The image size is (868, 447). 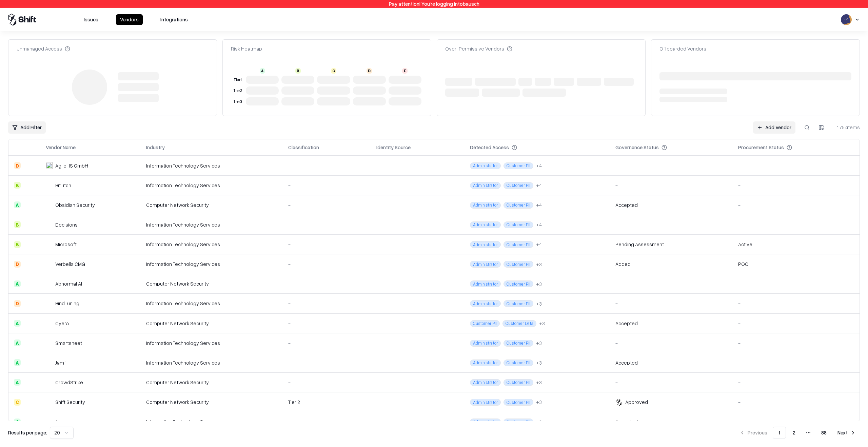 I want to click on nav: pagination, so click(x=798, y=433).